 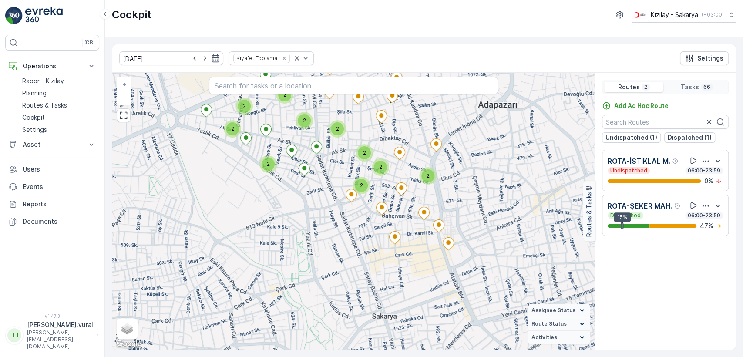 What do you see at coordinates (52, 221) in the screenshot?
I see `a: Documents` at bounding box center [52, 221].